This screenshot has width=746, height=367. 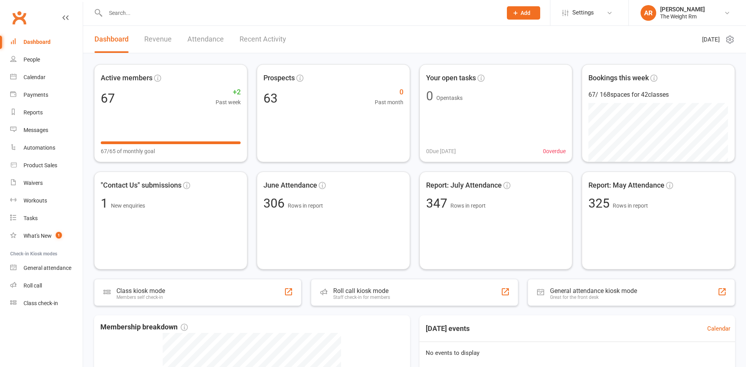 What do you see at coordinates (128, 151) in the screenshot?
I see `span: 67/65 of monthly goal` at bounding box center [128, 151].